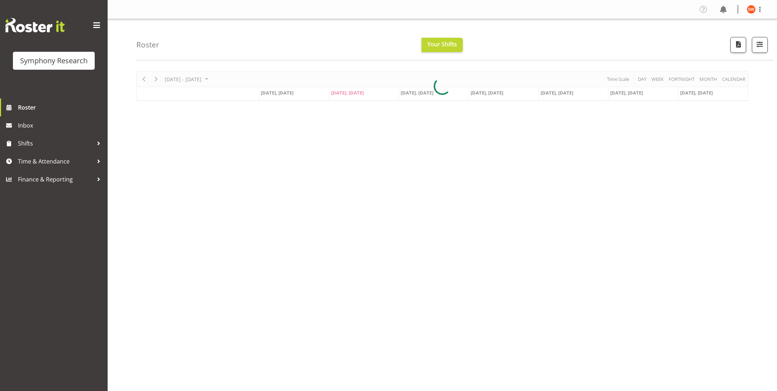  Describe the element at coordinates (56, 143) in the screenshot. I see `span: Shifts` at that location.